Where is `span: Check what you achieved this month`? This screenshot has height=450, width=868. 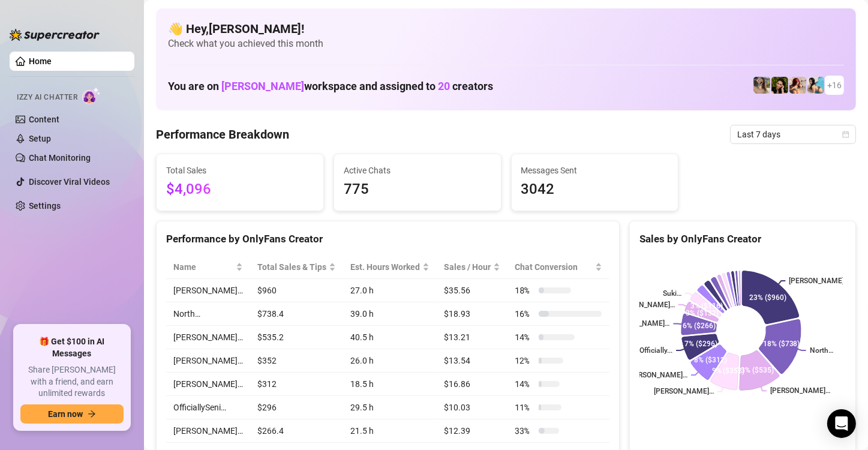
span: Check what you achieved this month is located at coordinates (506, 44).